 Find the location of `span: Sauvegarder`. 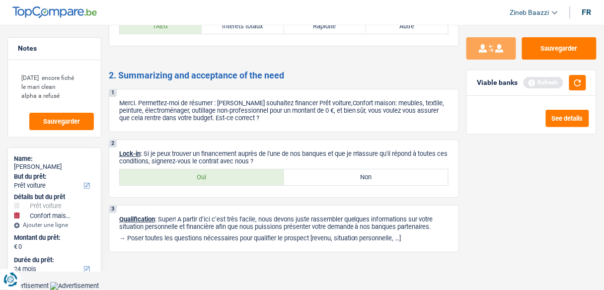

span: Sauvegarder is located at coordinates (62, 121).